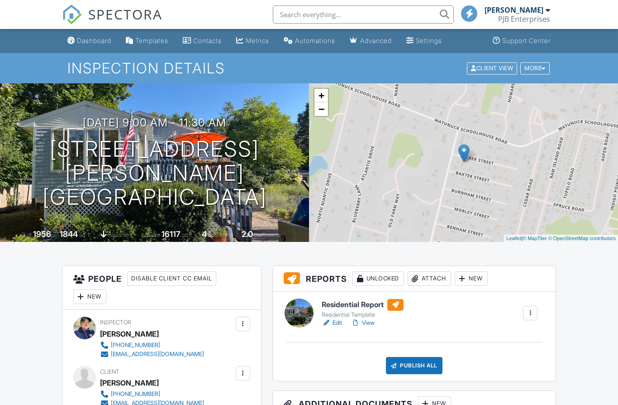  Describe the element at coordinates (535, 238) in the screenshot. I see `a: © MapTiler` at that location.